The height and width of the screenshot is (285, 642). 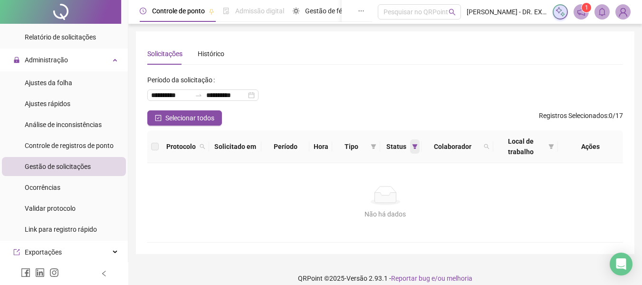 What do you see at coordinates (63, 125) in the screenshot?
I see `span: Análise de inconsistências` at bounding box center [63, 125].